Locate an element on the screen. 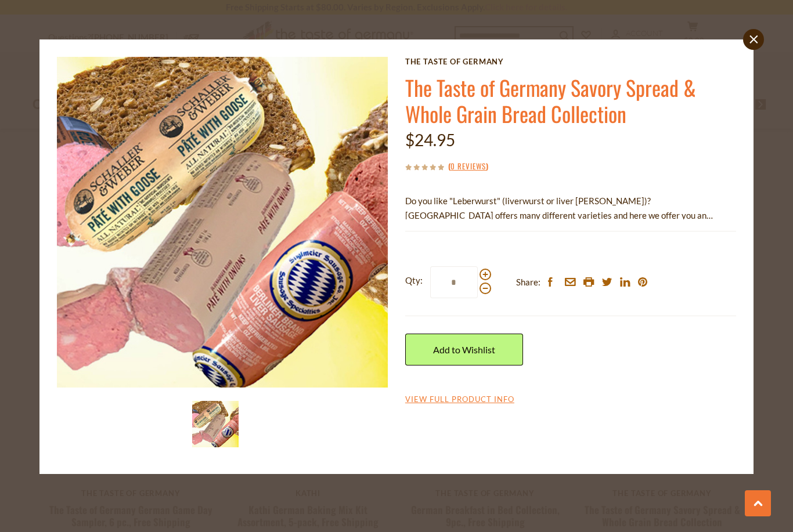  a: The Taste of Germany is located at coordinates (571, 61).